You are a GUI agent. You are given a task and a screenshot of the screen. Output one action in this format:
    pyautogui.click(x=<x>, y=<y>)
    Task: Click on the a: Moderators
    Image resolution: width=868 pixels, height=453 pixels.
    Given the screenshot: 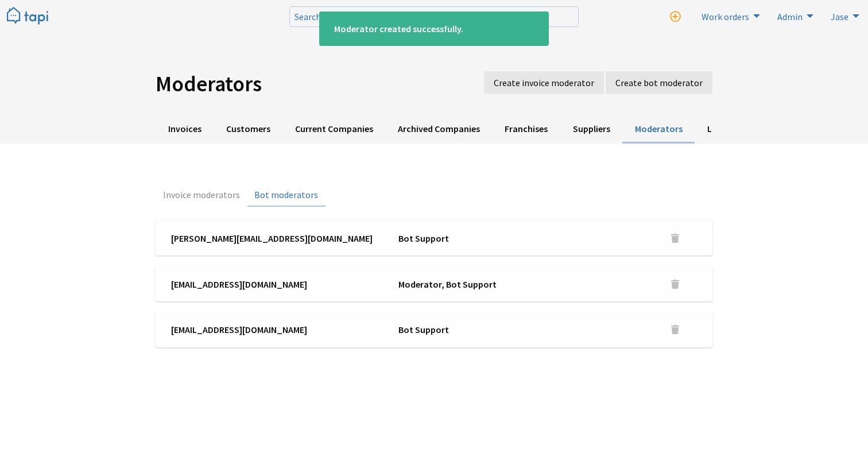 What is the action you would take?
    pyautogui.click(x=658, y=129)
    